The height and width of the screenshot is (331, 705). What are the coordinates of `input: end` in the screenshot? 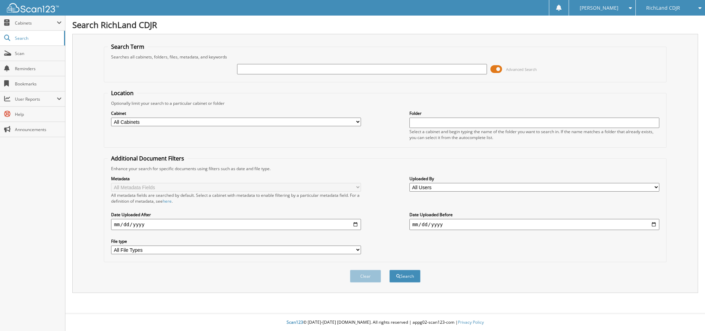 It's located at (534, 225).